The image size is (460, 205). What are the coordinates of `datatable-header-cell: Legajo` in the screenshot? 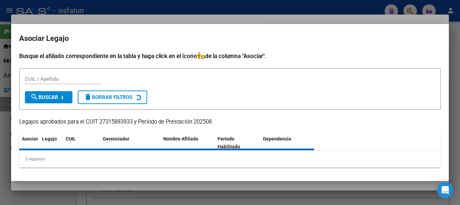 It's located at (51, 143).